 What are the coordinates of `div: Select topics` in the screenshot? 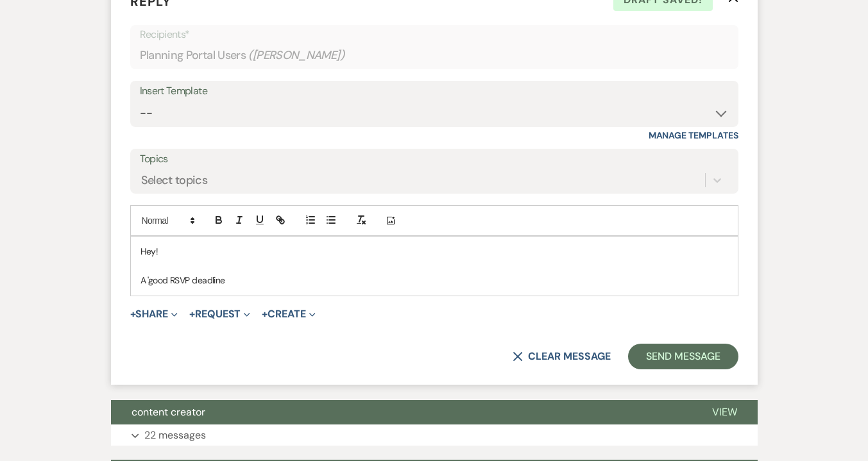 It's located at (175, 180).